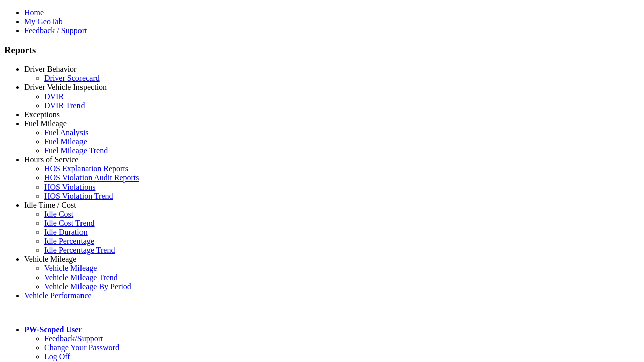 The image size is (644, 362). Describe the element at coordinates (80, 250) in the screenshot. I see `a: Idle Percentage Trend` at that location.